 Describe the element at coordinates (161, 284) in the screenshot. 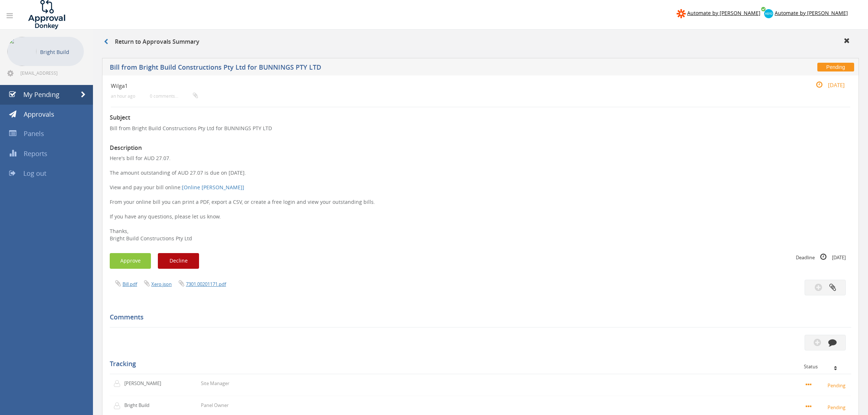

I see `a: Xero.json` at that location.